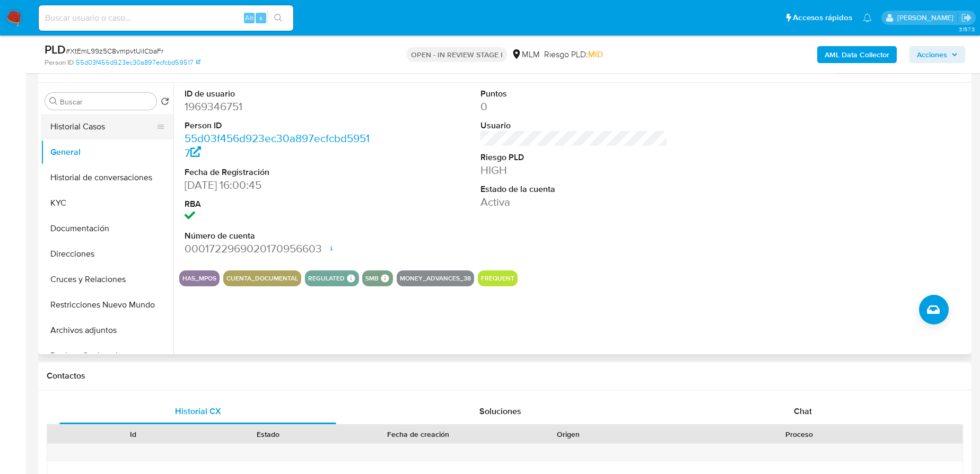 The image size is (980, 474). I want to click on button: Buscar, so click(54, 101).